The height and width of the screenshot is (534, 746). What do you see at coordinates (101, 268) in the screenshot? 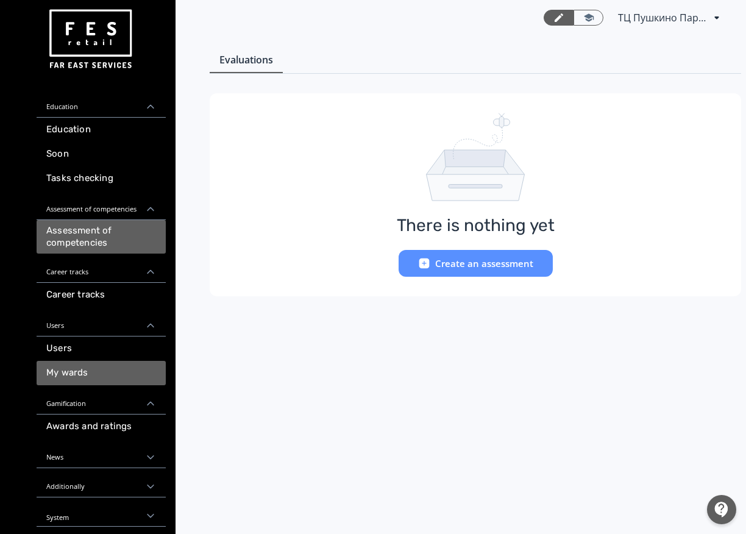
I see `div: Career tracks` at bounding box center [101, 268].